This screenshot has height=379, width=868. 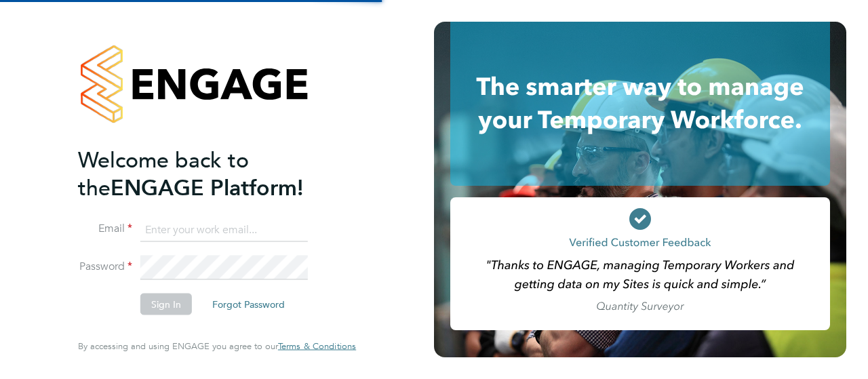 What do you see at coordinates (224, 230) in the screenshot?
I see `input: Enter your work email...` at bounding box center [224, 230].